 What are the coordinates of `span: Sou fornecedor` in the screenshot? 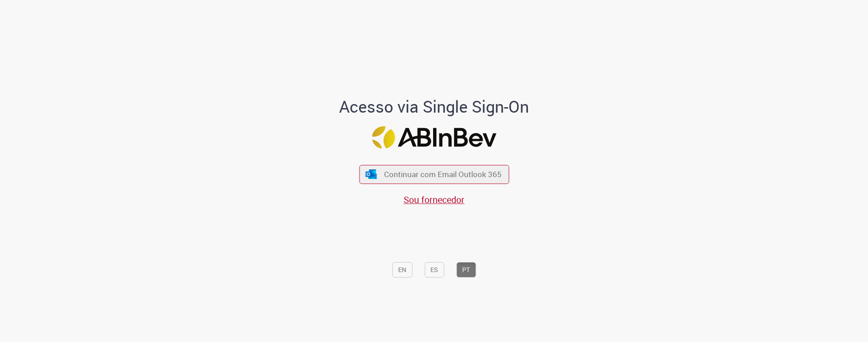 It's located at (434, 200).